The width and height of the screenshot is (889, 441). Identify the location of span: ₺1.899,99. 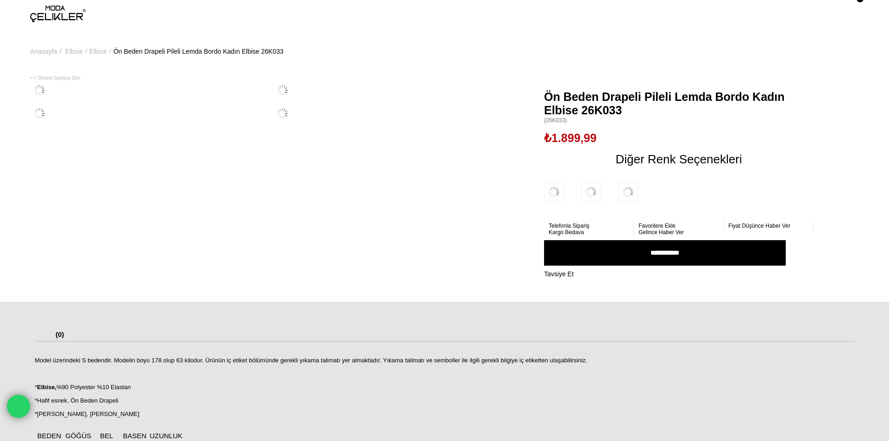
(570, 138).